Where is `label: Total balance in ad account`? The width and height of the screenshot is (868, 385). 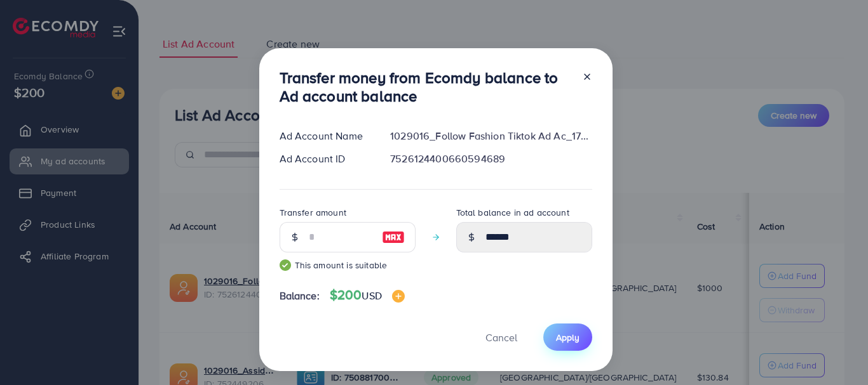
label: Total balance in ad account is located at coordinates (513, 213).